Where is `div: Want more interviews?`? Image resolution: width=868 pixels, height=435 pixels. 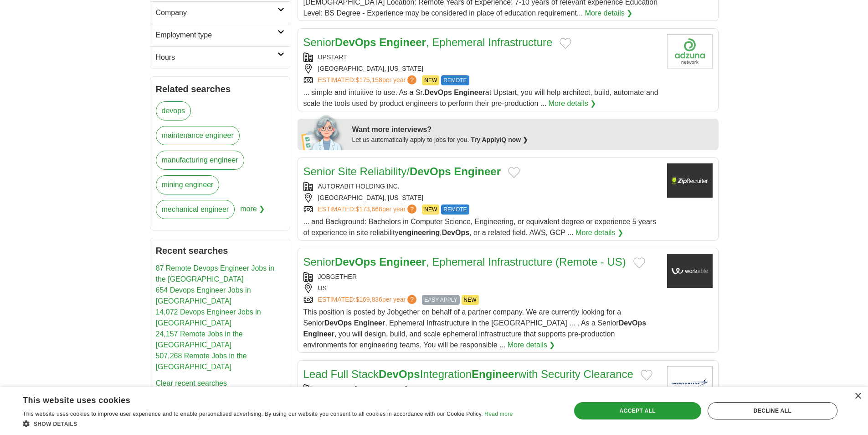 div: Want more interviews? is located at coordinates (533, 130).